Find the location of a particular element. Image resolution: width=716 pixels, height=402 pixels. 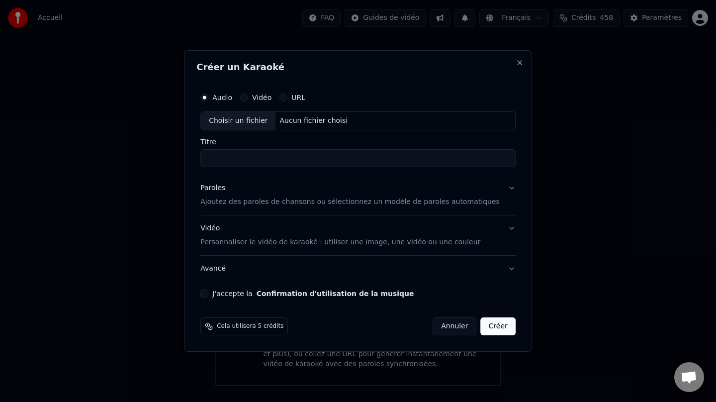

button: Annuler is located at coordinates (454, 326).